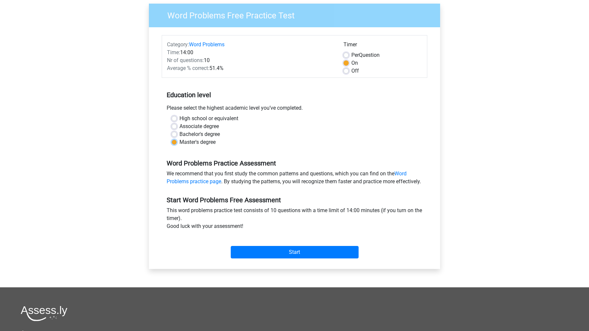 This screenshot has height=331, width=589. Describe the element at coordinates (178, 44) in the screenshot. I see `span: Category:` at that location.